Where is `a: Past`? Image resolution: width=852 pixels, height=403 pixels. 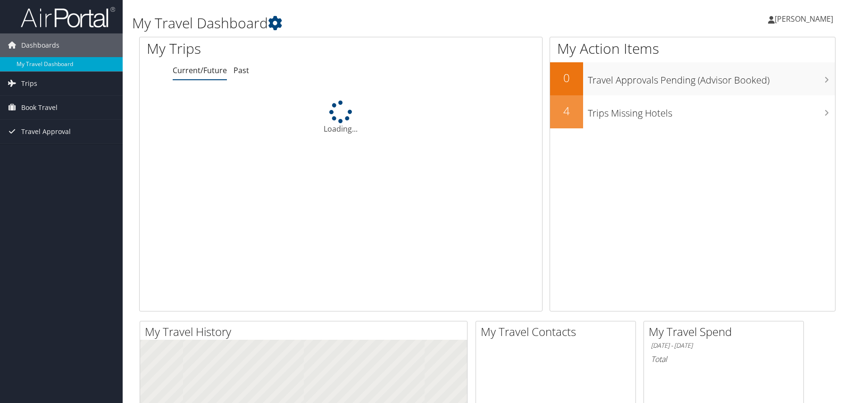
a: Past is located at coordinates (241, 70).